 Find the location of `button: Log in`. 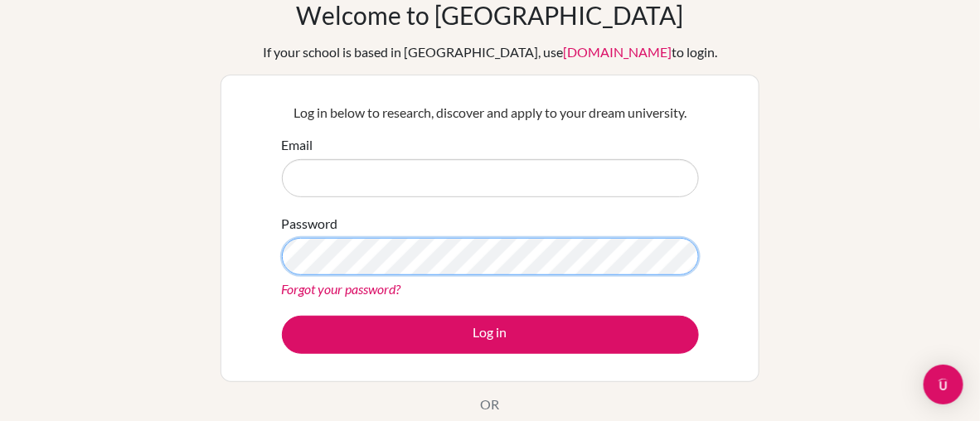

button: Log in is located at coordinates (490, 335).